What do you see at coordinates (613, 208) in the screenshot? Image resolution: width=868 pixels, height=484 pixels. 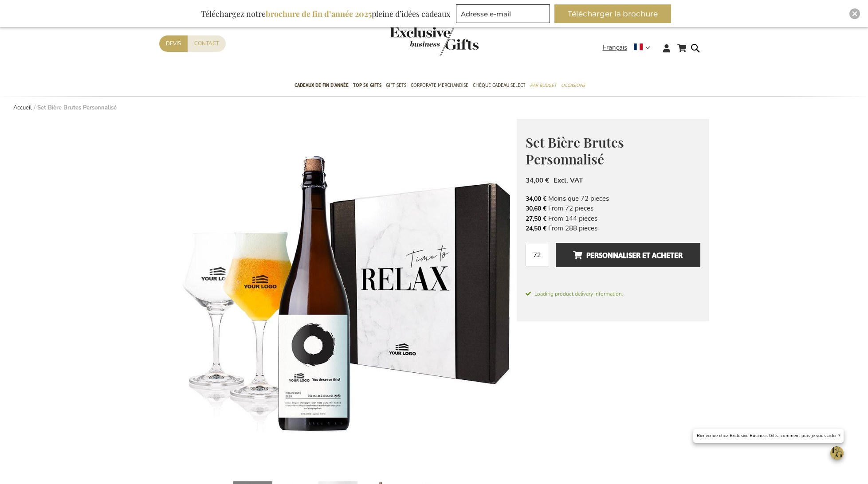 I see `li: From 72 pieces` at bounding box center [613, 208].